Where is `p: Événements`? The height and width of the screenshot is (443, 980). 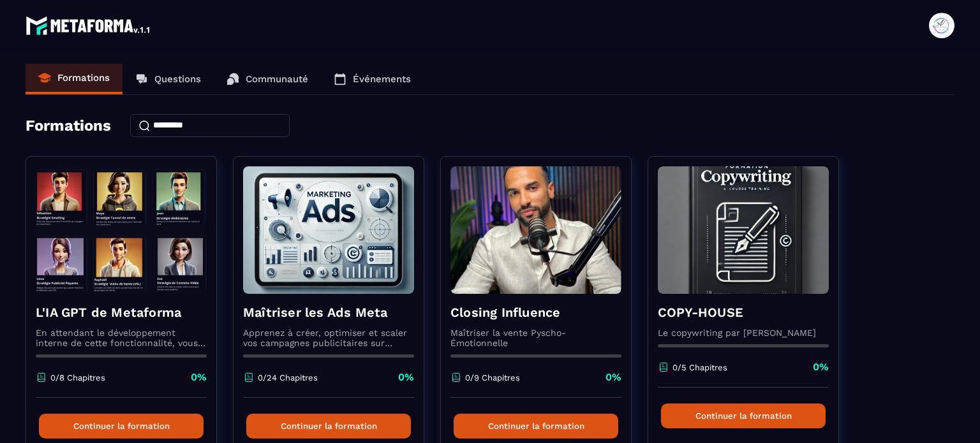
p: Événements is located at coordinates (382, 79).